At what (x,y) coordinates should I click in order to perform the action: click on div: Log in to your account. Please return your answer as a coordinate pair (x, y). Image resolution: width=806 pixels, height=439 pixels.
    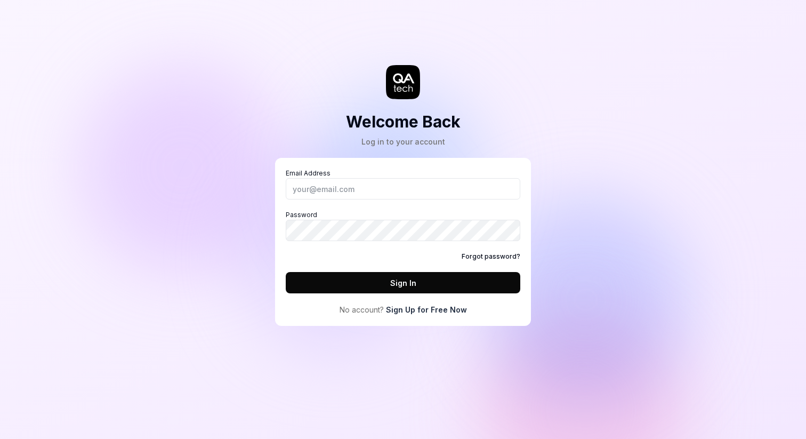
    Looking at the image, I should click on (403, 141).